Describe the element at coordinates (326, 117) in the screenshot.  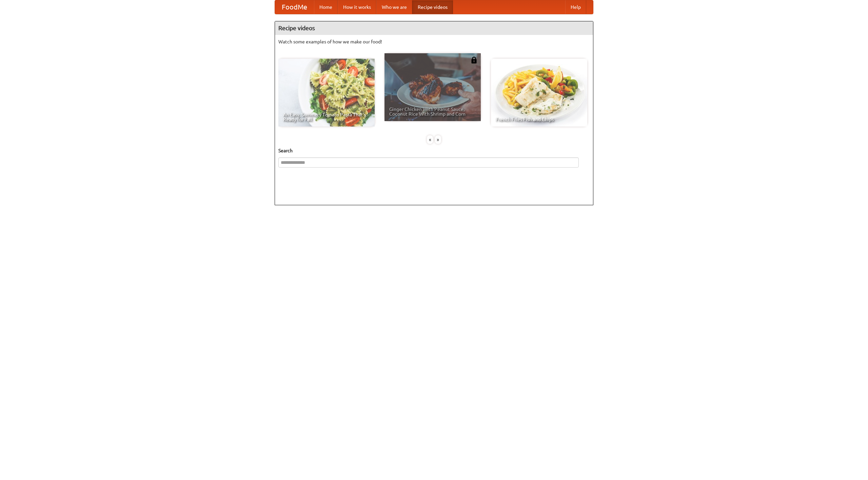
I see `span: An Easy, Summery Tomato Pasta That's Ready for Fall` at that location.